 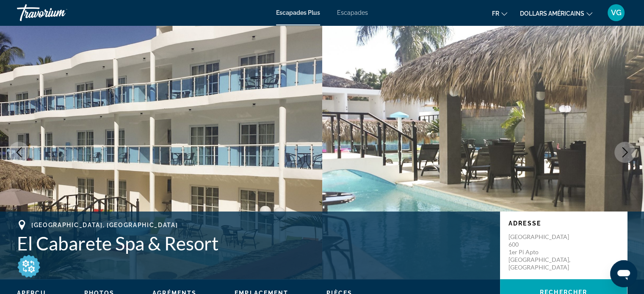 I want to click on p: Adresse, so click(x=564, y=223).